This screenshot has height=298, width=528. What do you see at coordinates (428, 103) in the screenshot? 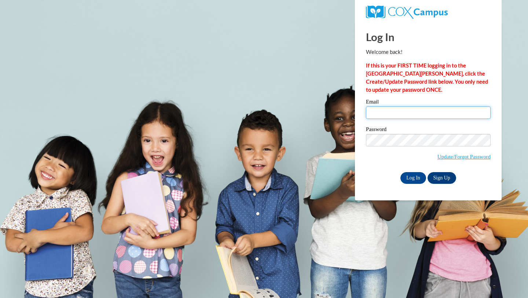
I see `label: Email` at bounding box center [428, 103].